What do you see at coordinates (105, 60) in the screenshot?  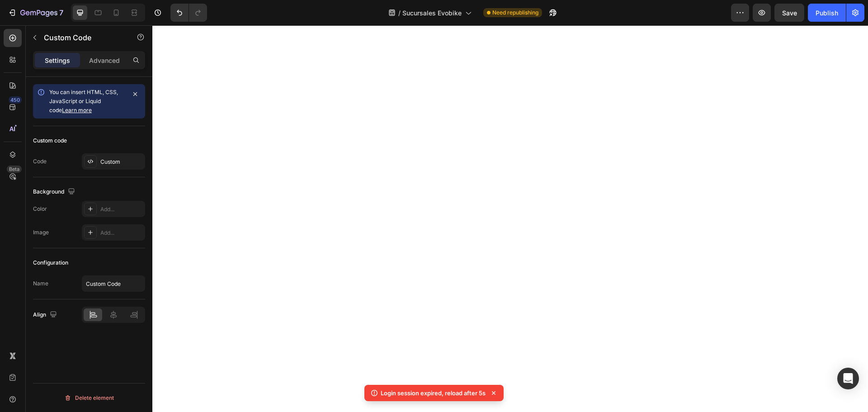 I see `p: Advanced` at bounding box center [105, 60].